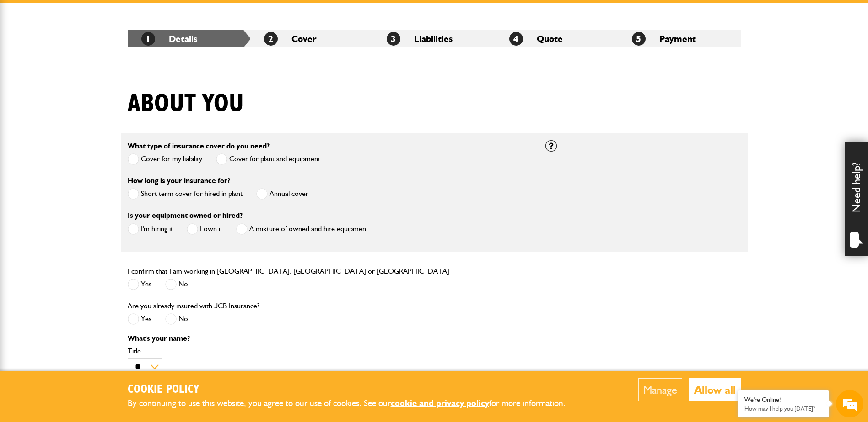 The width and height of the screenshot is (868, 422). What do you see at coordinates (89, 220) in the screenshot?
I see `textarea: Type your message and hit 'Enter'` at bounding box center [89, 220].